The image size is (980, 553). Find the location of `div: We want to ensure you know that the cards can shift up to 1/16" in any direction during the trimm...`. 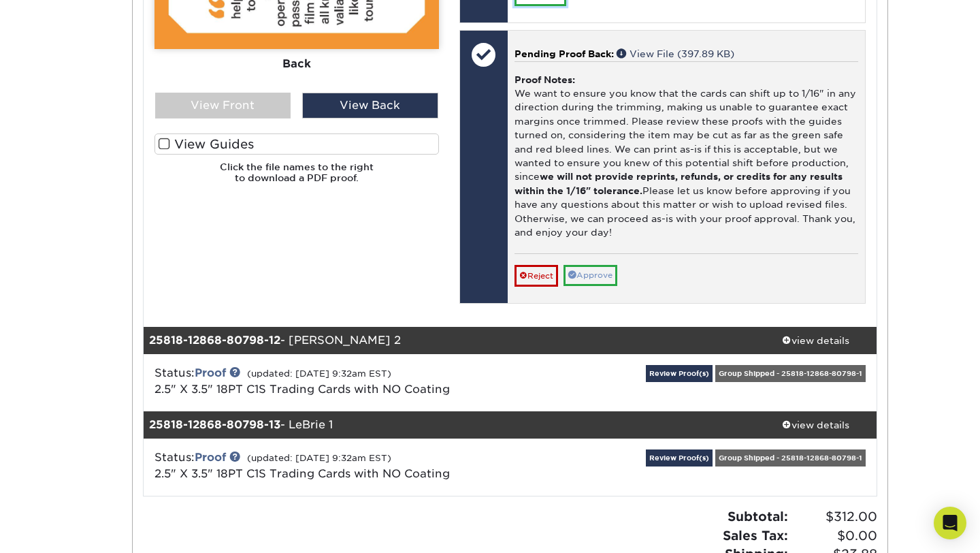

div: We want to ensure you know that the cards can shift up to 1/16" in any direction during the trimm... is located at coordinates (686, 157).